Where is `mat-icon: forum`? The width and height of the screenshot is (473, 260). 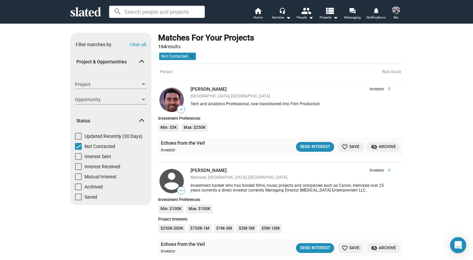 mat-icon: forum is located at coordinates (352, 10).